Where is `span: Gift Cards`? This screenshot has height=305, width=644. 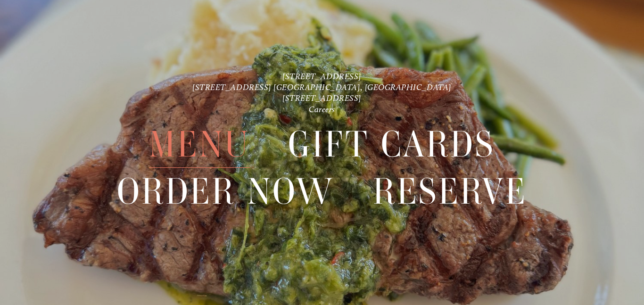 span: Gift Cards is located at coordinates (391, 144).